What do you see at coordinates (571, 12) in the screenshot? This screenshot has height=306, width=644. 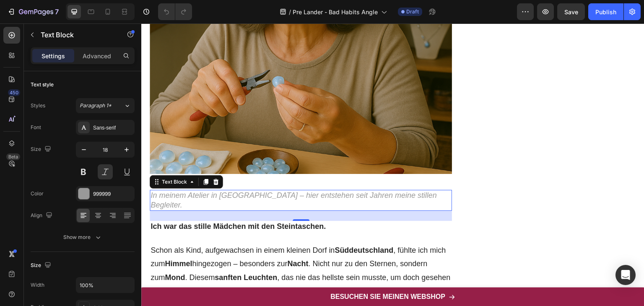 I see `button: Save` at bounding box center [571, 12].